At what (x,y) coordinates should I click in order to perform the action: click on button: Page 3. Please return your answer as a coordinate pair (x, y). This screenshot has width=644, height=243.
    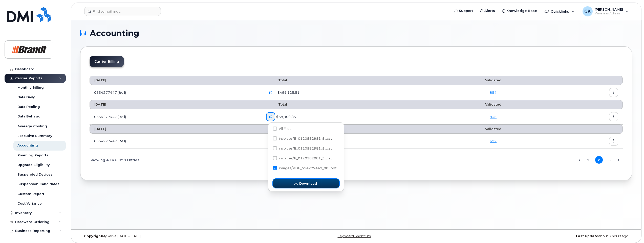
    Looking at the image, I should click on (610, 160).